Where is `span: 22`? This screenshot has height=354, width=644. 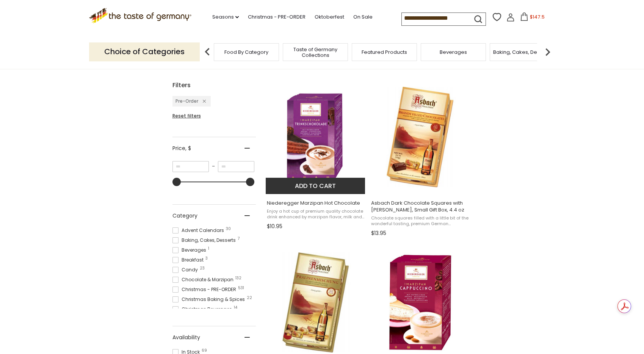 span: 22 is located at coordinates (249, 298).